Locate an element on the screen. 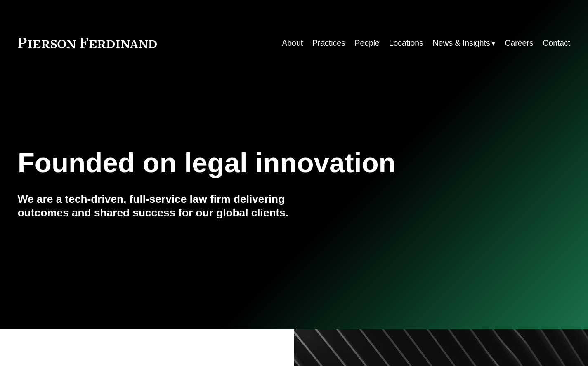 Image resolution: width=588 pixels, height=366 pixels. a: Locations is located at coordinates (406, 43).